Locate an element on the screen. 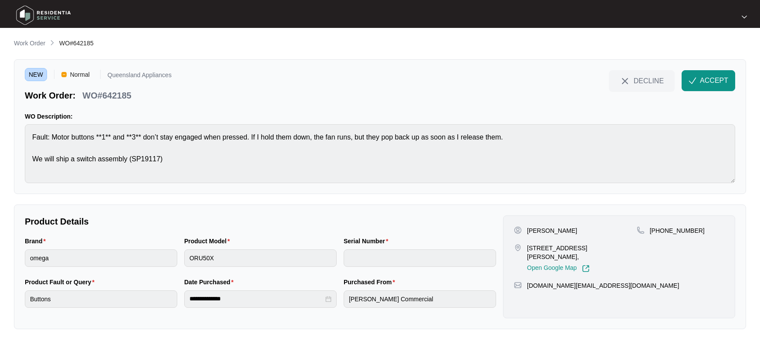 This screenshot has height=361, width=760. label: Purchased From is located at coordinates (371, 282).